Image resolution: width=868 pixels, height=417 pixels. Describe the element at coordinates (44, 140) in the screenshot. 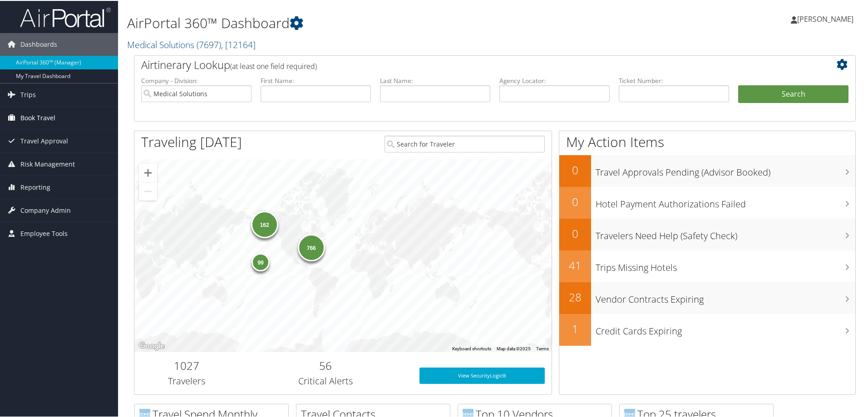

I see `span: Travel Approval` at that location.